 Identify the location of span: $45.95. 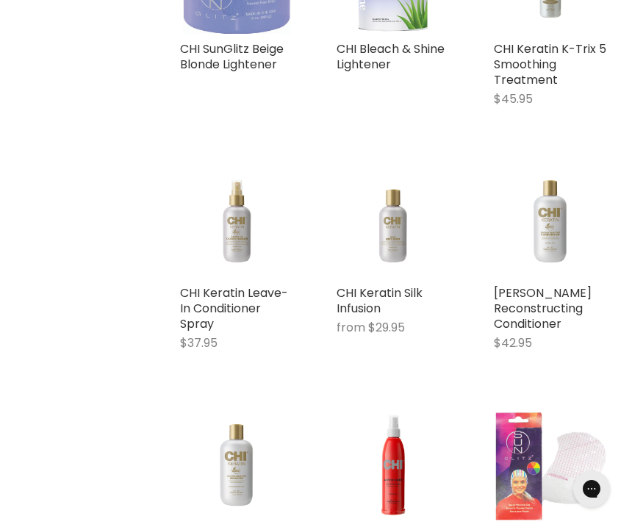
(513, 98).